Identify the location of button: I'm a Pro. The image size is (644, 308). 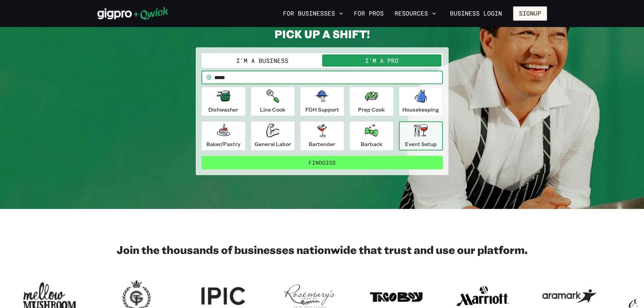
(382, 61).